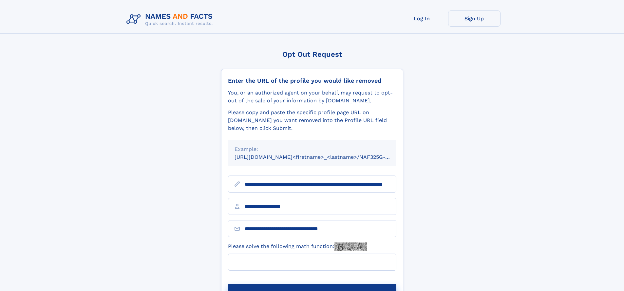 The height and width of the screenshot is (291, 624). I want to click on div: Opt Out Request, so click(312, 54).